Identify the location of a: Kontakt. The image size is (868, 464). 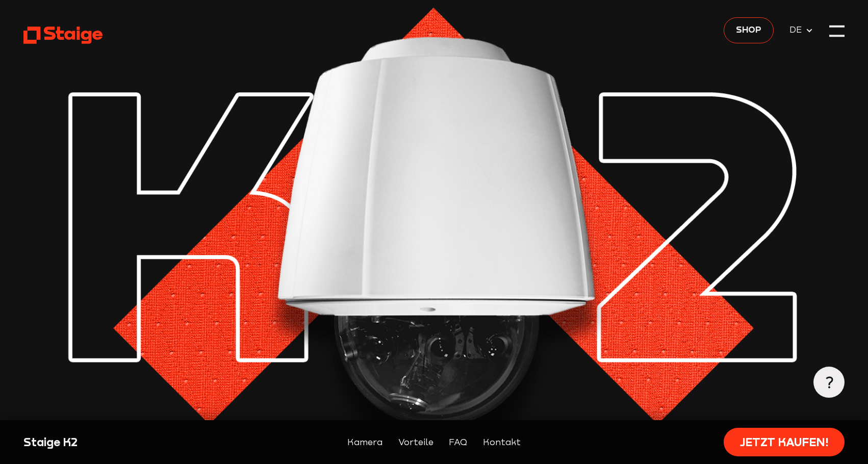
(501, 442).